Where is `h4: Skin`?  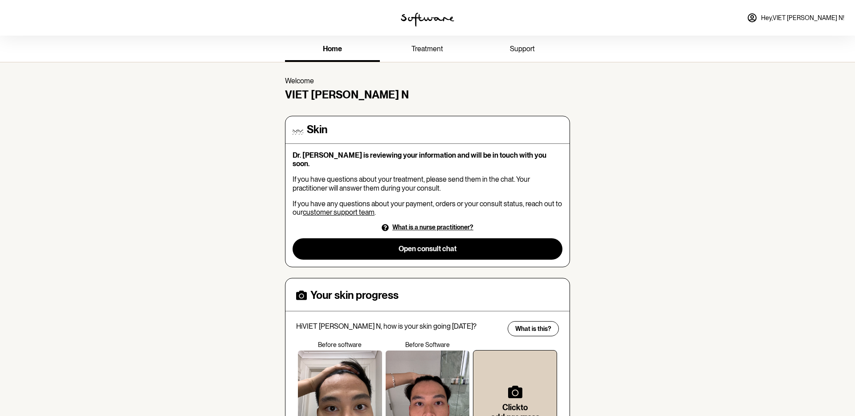
h4: Skin is located at coordinates (317, 130).